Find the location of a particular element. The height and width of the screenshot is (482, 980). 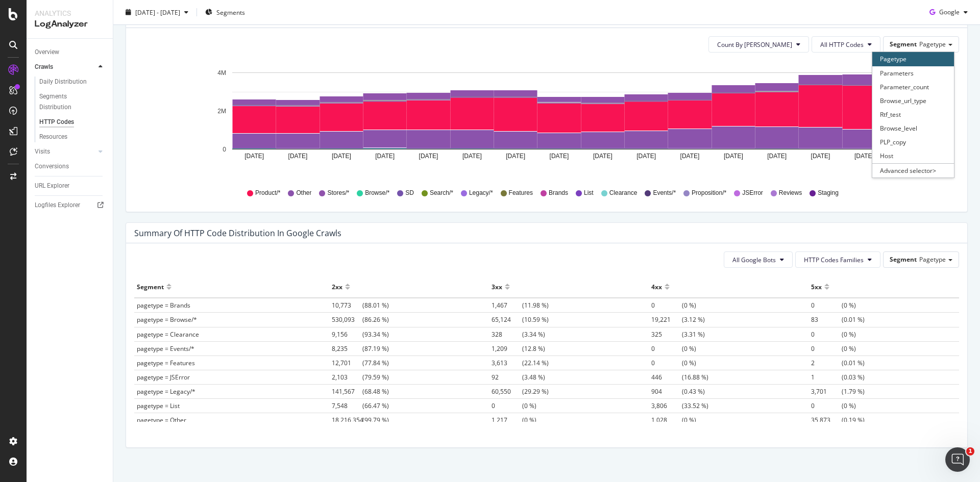

div: HTTP Codes is located at coordinates (57, 122).